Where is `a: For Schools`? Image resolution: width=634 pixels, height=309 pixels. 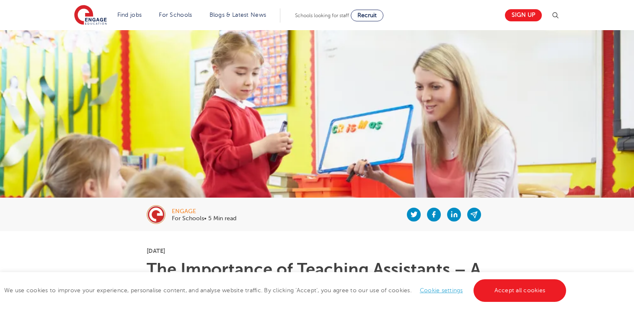 a: For Schools is located at coordinates (175, 15).